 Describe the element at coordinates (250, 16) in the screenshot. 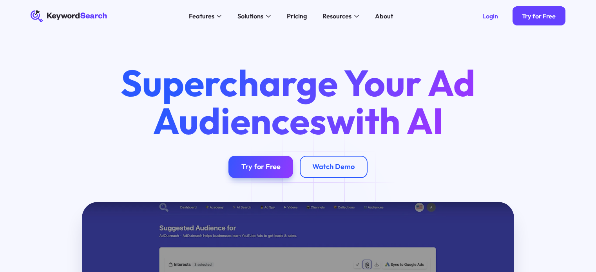

I see `div: Solutions` at that location.